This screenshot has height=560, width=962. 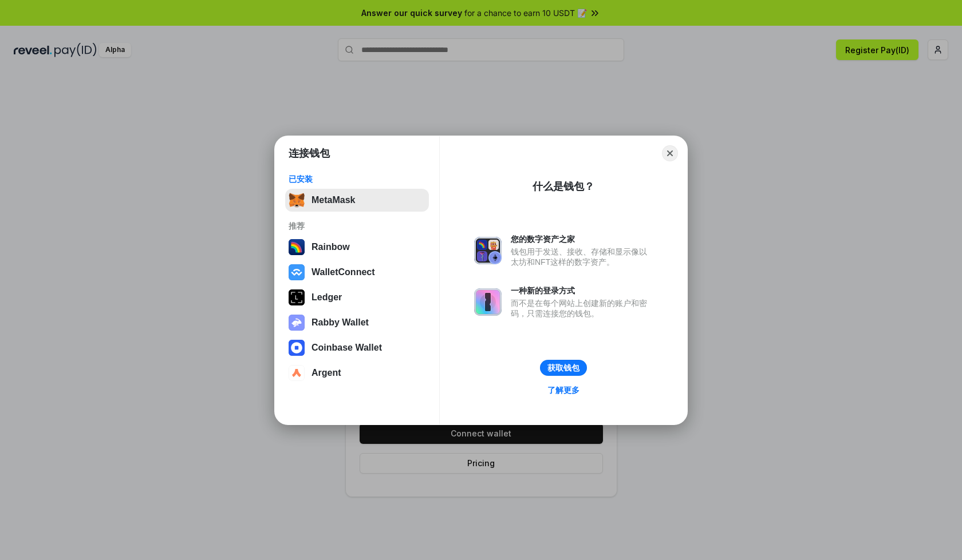 What do you see at coordinates (331, 247) in the screenshot?
I see `div: Rainbow` at bounding box center [331, 247].